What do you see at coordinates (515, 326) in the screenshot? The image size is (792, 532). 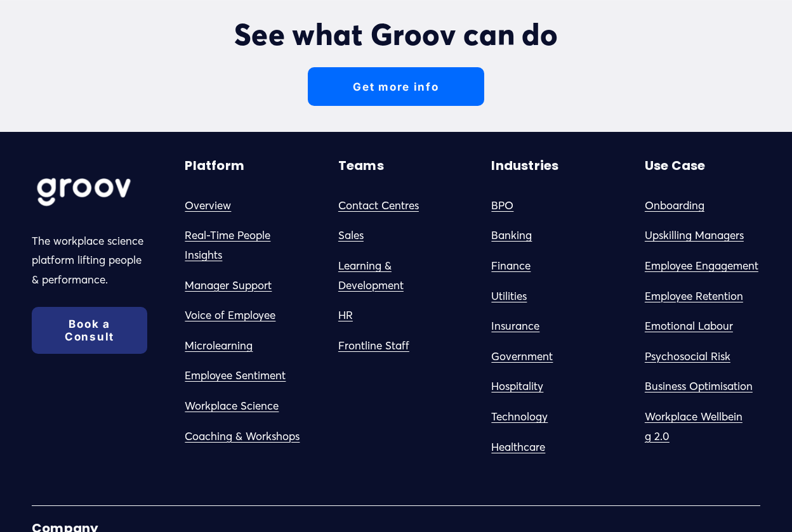 I see `a: Insurance` at bounding box center [515, 326].